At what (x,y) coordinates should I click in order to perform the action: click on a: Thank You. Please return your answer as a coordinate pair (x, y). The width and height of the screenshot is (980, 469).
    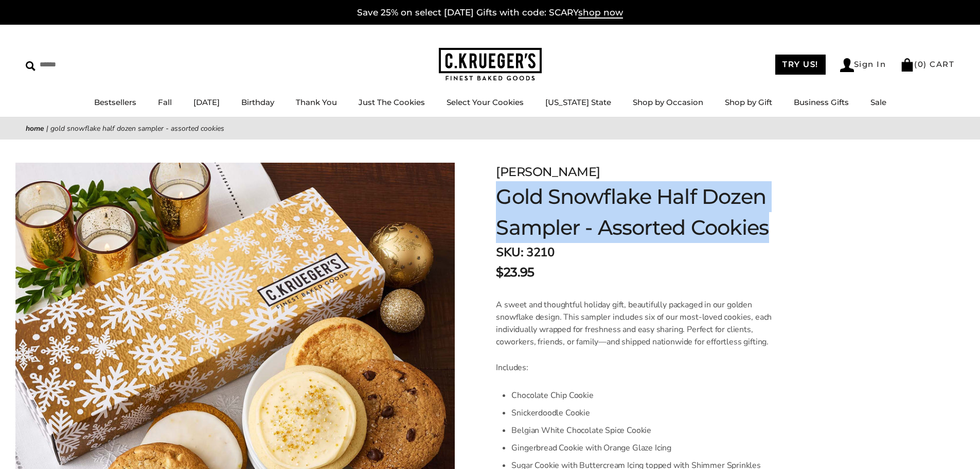
    Looking at the image, I should click on (316, 102).